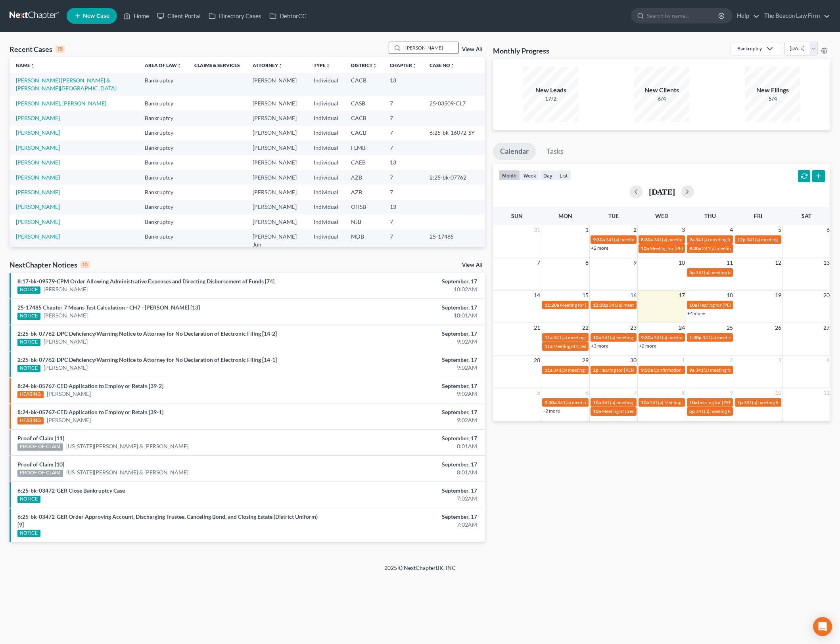 The image size is (840, 644). I want to click on input: Search by name..., so click(684, 16).